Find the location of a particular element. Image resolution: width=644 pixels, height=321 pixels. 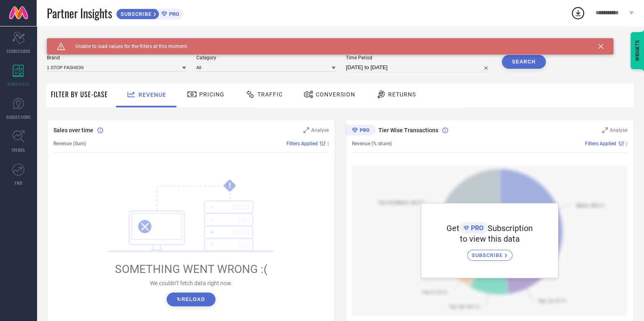

span: SCORECARDS is located at coordinates (18, 51).